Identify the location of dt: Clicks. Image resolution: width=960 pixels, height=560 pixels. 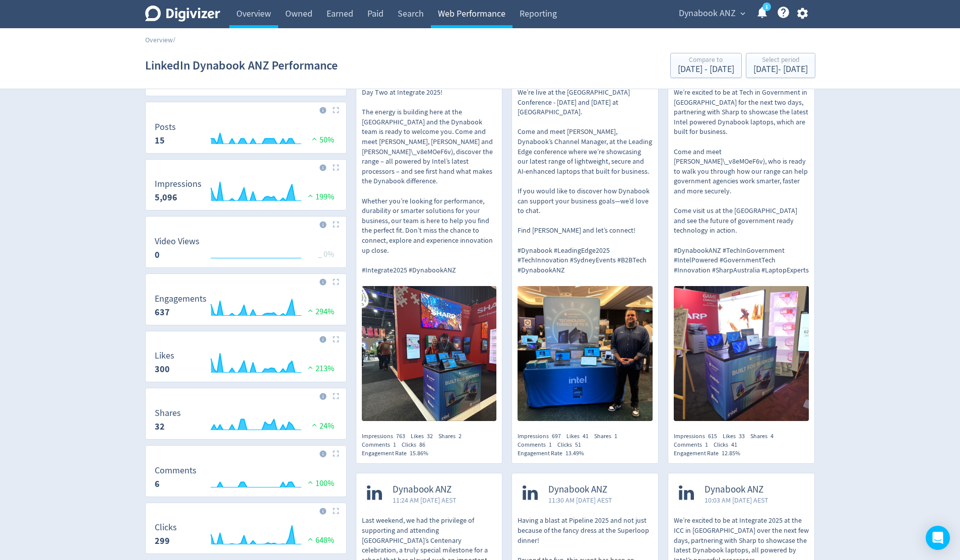
(166, 527).